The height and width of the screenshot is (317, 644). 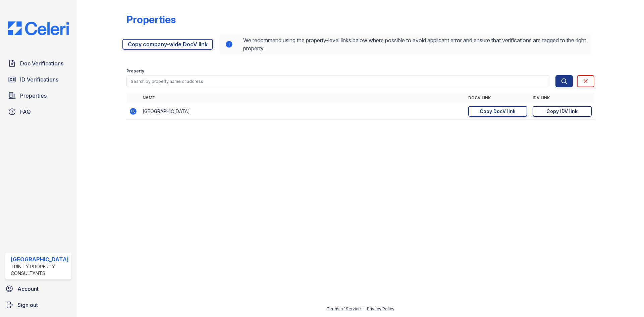 What do you see at coordinates (498, 98) in the screenshot?
I see `th: DocV Link` at bounding box center [498, 98].